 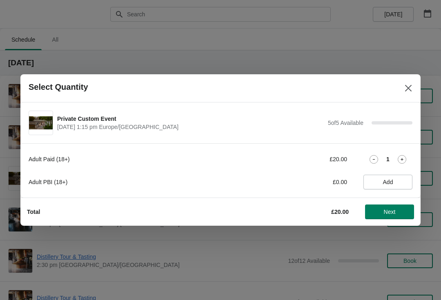 I want to click on span: Next, so click(x=390, y=212).